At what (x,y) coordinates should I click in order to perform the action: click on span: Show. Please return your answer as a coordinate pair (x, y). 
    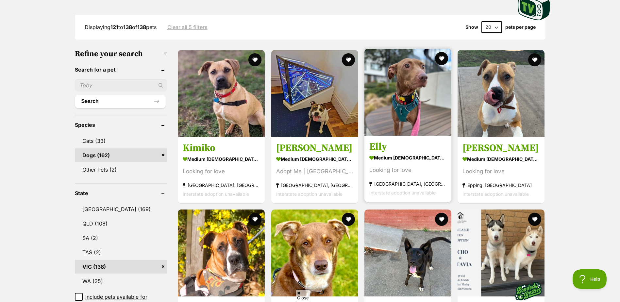
    Looking at the image, I should click on (472, 27).